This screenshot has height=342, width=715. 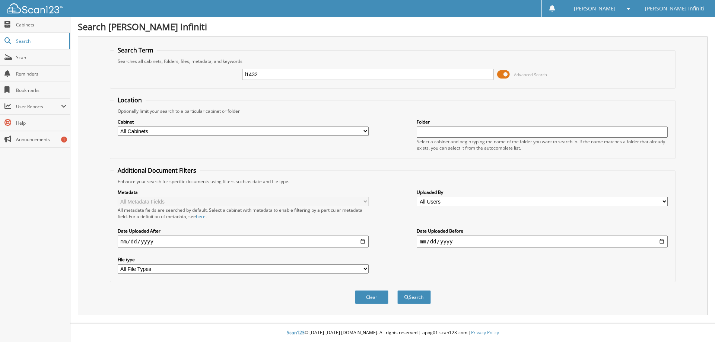 I want to click on button: Clear, so click(x=372, y=297).